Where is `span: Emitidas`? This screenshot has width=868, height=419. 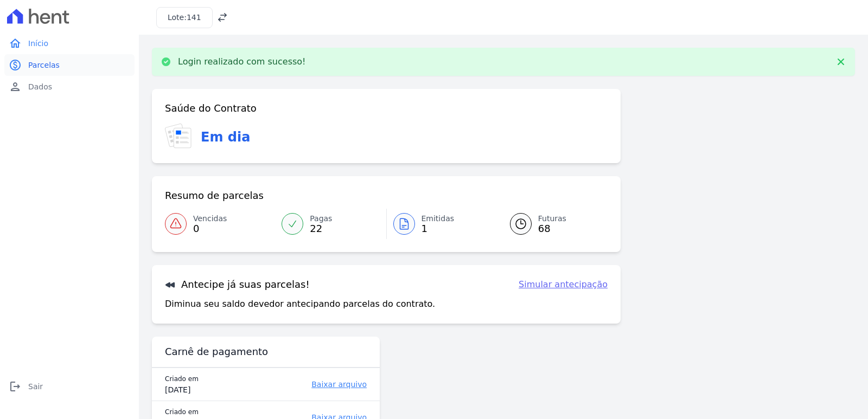 span: Emitidas is located at coordinates (438, 219).